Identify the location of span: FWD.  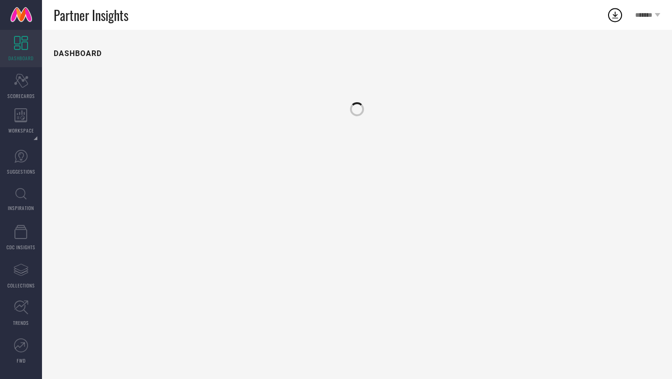
(21, 360).